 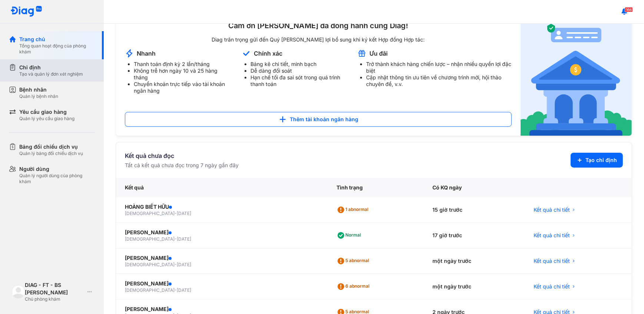 What do you see at coordinates (47, 119) in the screenshot?
I see `div: Quản lý yêu cầu giao hàng` at bounding box center [47, 119].